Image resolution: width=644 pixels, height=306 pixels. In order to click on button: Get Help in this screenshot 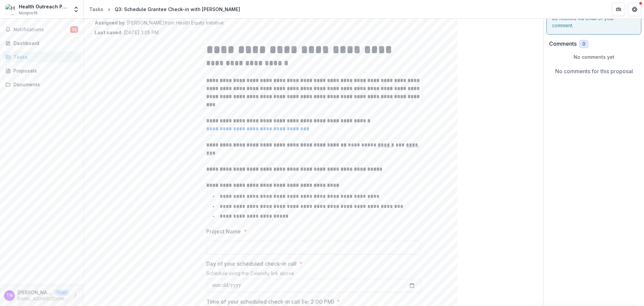, I will do `click(635, 10)`.